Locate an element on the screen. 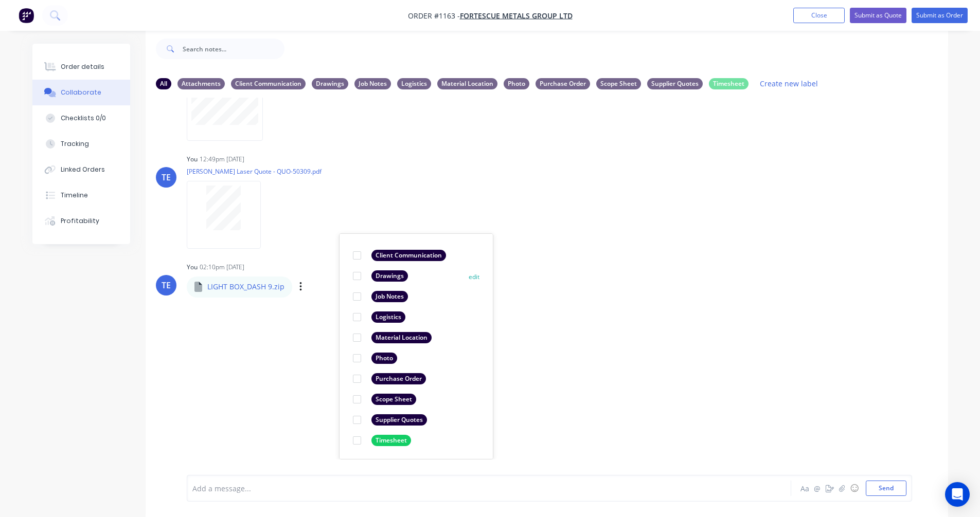 The image size is (980, 517). button: Tracking is located at coordinates (81, 144).